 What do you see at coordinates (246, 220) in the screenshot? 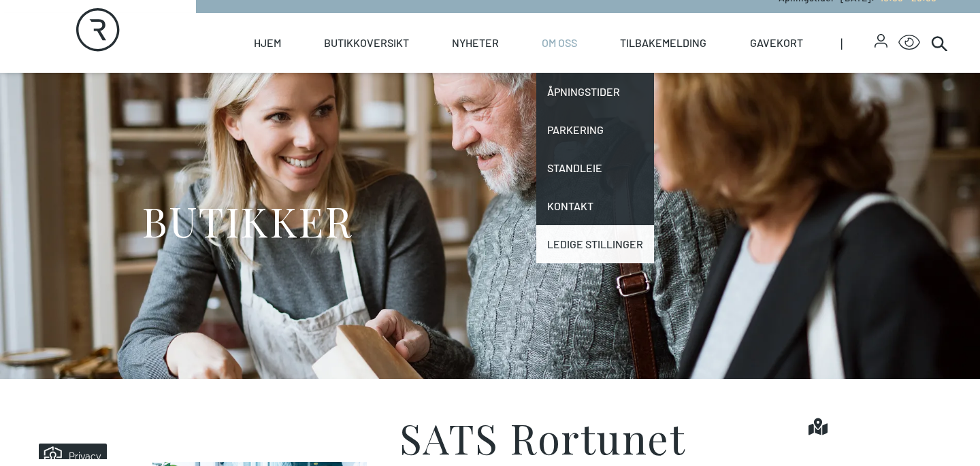
I see `h1: BUTIKKER` at bounding box center [246, 220].